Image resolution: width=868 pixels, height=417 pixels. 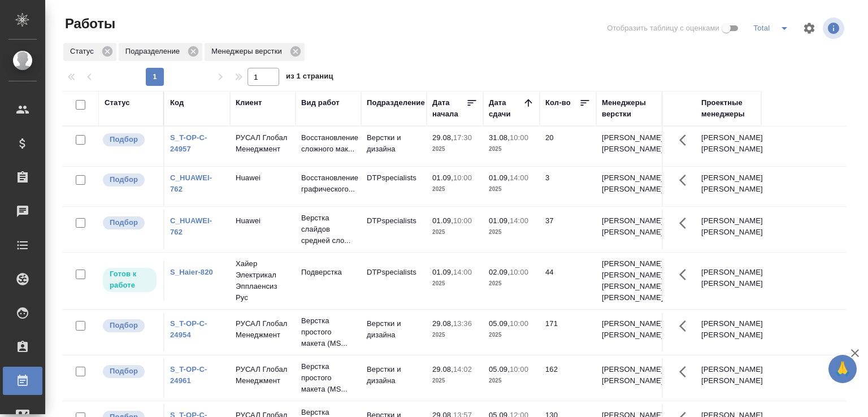 What do you see at coordinates (249, 103) in the screenshot?
I see `div: Клиент` at bounding box center [249, 103].